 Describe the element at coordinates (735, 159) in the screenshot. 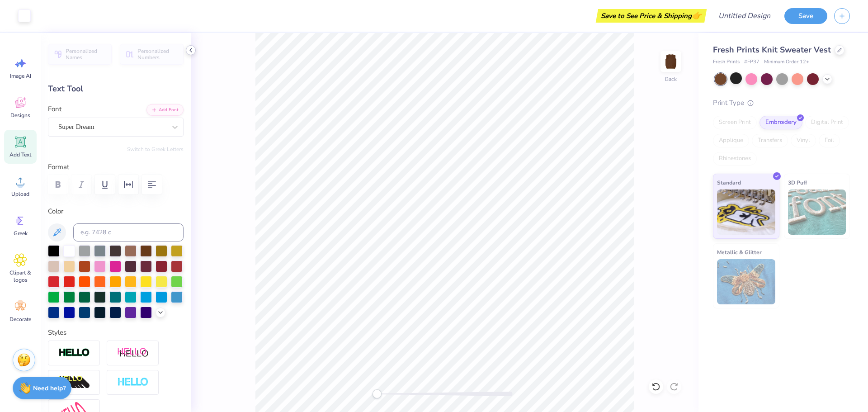

I see `div: Rhinestones` at that location.